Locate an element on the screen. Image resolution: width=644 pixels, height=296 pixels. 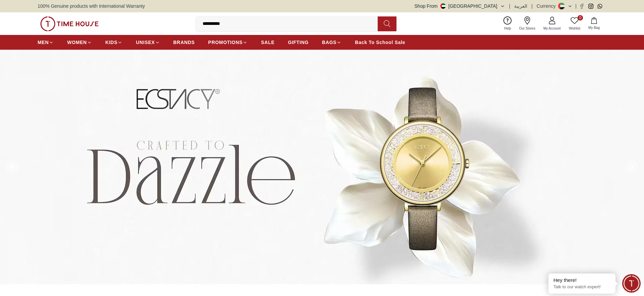
div: Currency is located at coordinates (548, 6).